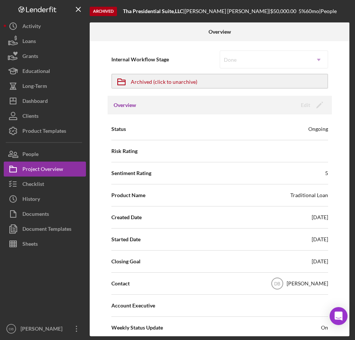 The image size is (355, 340). What do you see at coordinates (327, 173) in the screenshot?
I see `div: 5` at bounding box center [327, 173].